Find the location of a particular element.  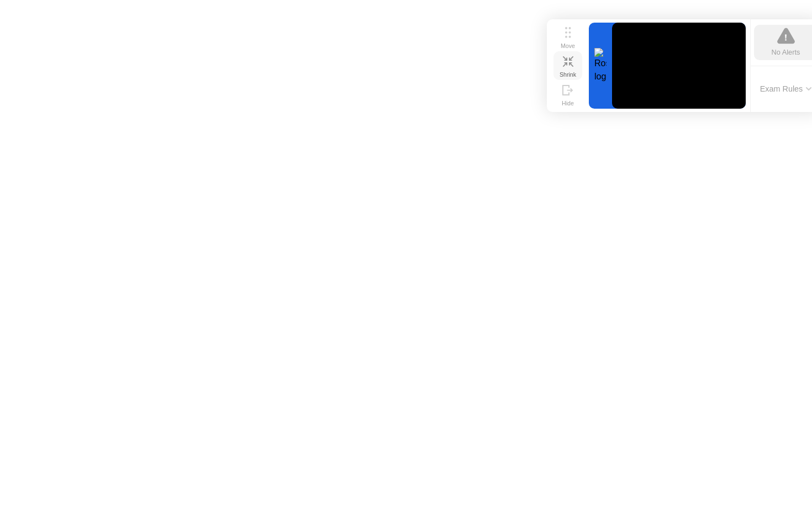

div: Hide is located at coordinates (568, 103).